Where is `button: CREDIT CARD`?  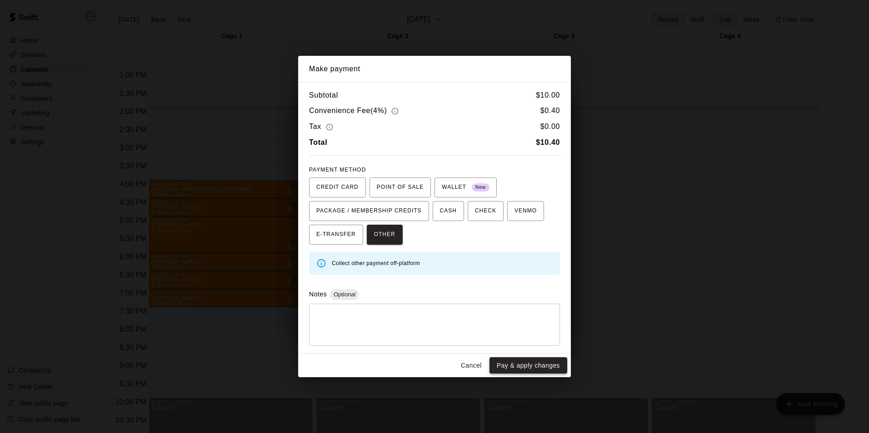
button: CREDIT CARD is located at coordinates (337, 188).